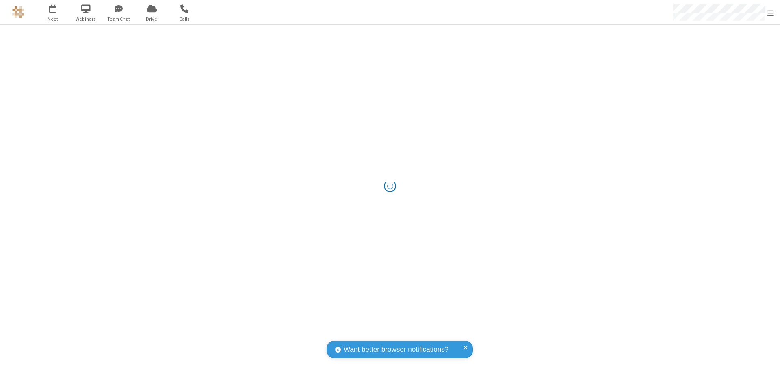 The height and width of the screenshot is (372, 780). Describe the element at coordinates (119, 19) in the screenshot. I see `span: Team Chat` at that location.